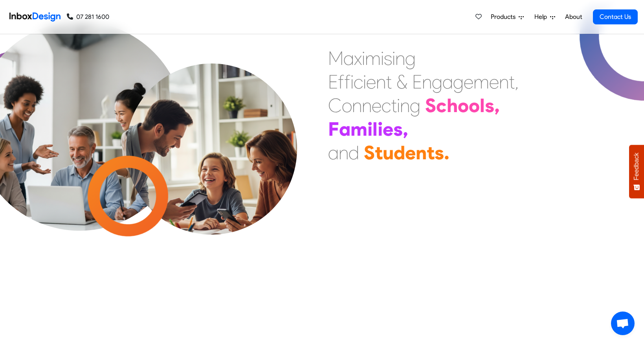 The width and height of the screenshot is (644, 343). I want to click on a: 07 281 1600, so click(88, 17).